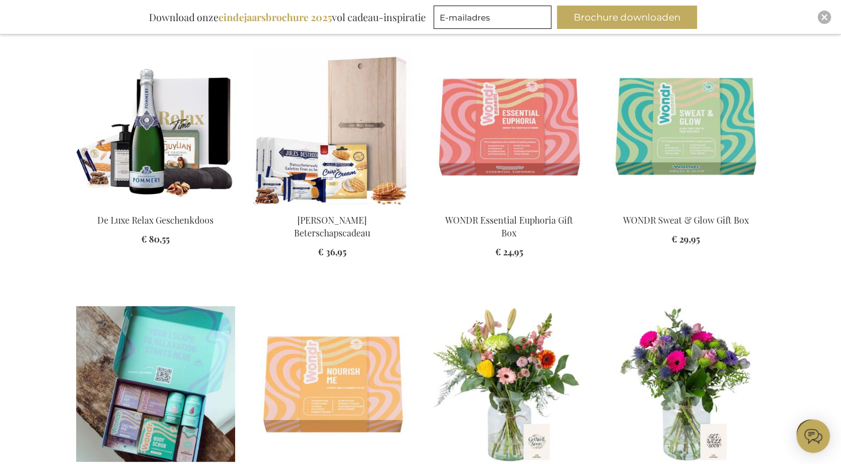  What do you see at coordinates (509, 384) in the screenshot?
I see `img: Wild Joy Wildflower Bouquet` at bounding box center [509, 384].